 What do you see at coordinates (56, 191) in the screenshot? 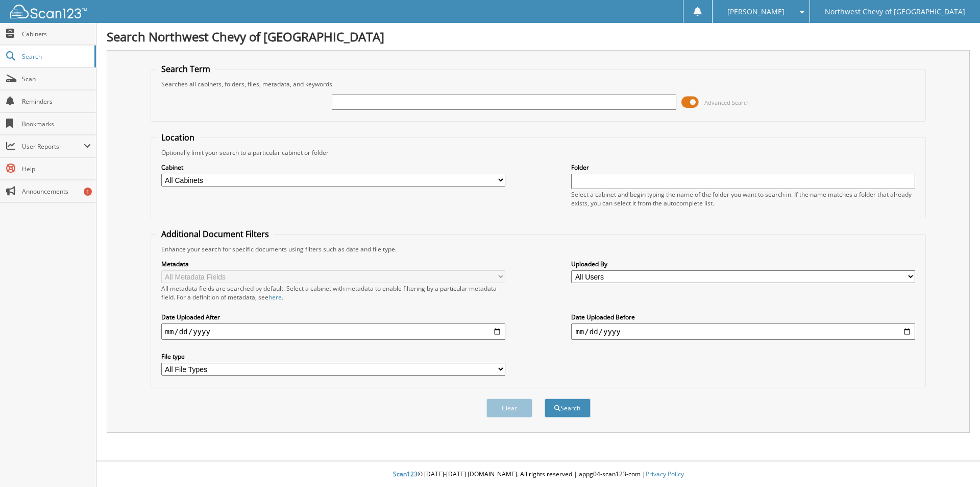
I see `span: Announcements` at bounding box center [56, 191].